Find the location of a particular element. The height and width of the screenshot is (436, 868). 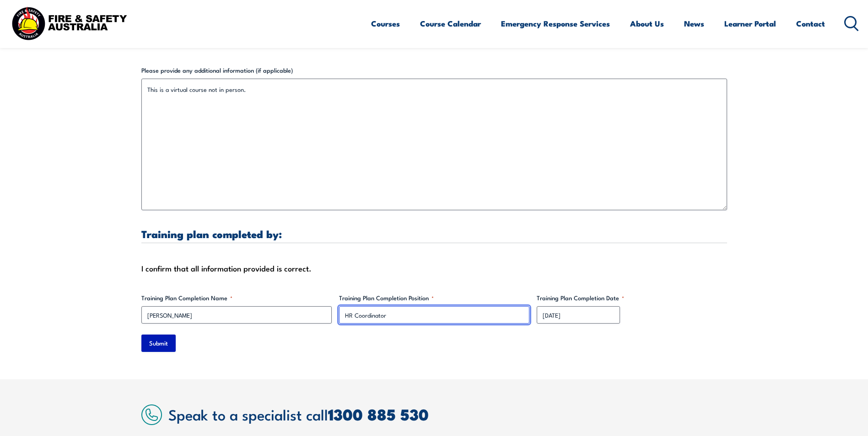

a: Courses is located at coordinates (385, 24).